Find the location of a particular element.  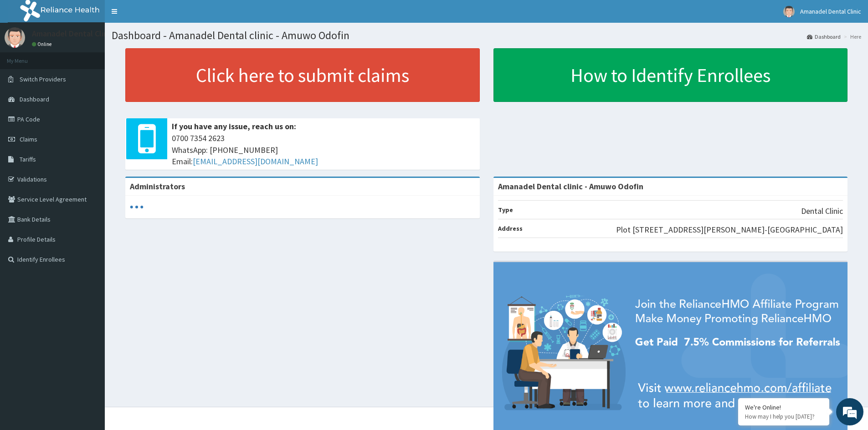

p: Dental Clinic is located at coordinates (822, 212).